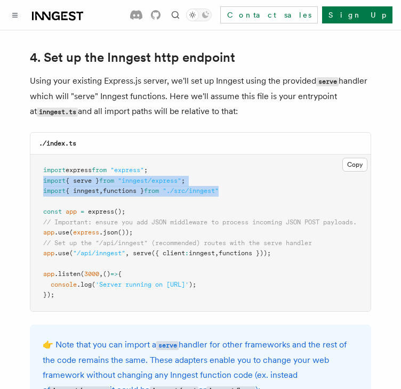 This screenshot has width=401, height=389. I want to click on span: console, so click(63, 285).